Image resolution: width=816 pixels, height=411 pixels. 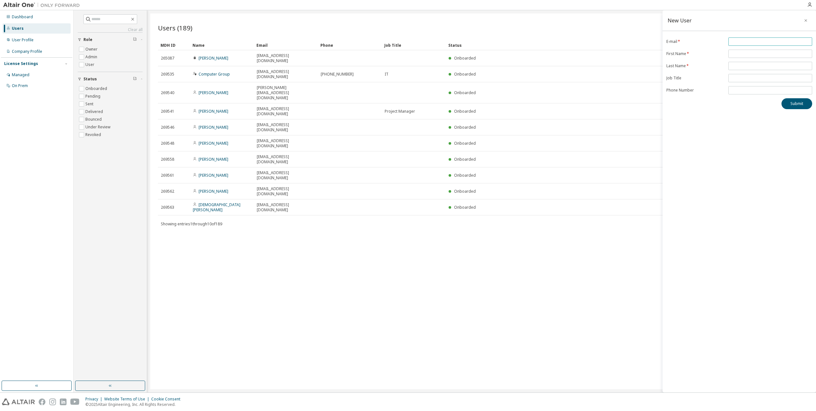 I want to click on button: Role, so click(x=110, y=40).